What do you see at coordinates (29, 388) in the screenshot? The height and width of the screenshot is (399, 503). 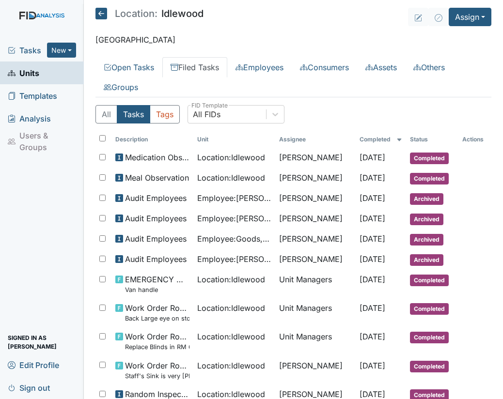 I see `span: Sign out` at bounding box center [29, 388].